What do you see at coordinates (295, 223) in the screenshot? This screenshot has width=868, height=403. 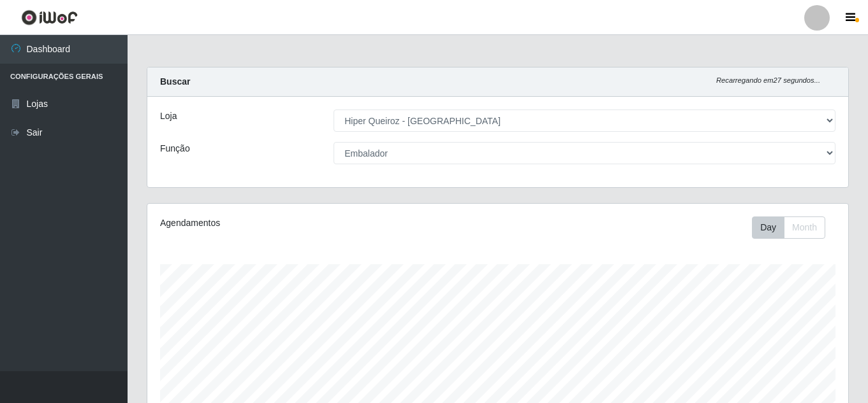 I see `div: Agendamentos` at bounding box center [295, 223].